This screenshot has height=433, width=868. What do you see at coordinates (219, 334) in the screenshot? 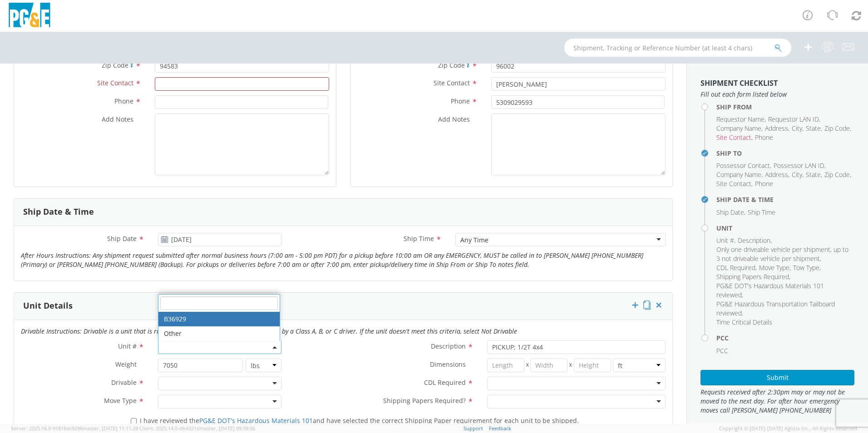
I see `li: Other` at bounding box center [219, 334].